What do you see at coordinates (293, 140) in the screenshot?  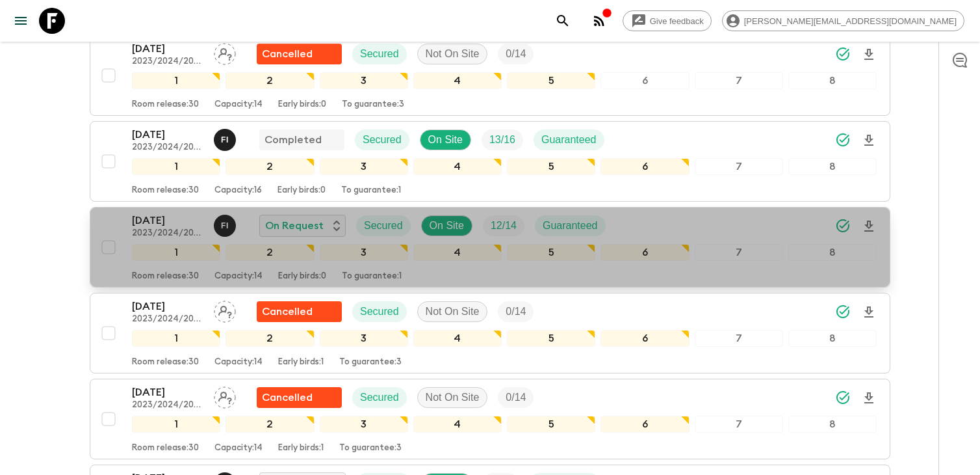 I see `p: Completed` at bounding box center [293, 140].